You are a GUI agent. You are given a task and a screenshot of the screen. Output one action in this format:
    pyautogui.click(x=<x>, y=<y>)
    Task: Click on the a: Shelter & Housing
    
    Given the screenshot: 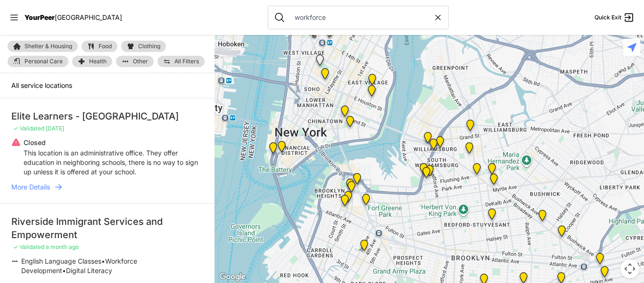 What is the action you would take?
    pyautogui.click(x=42, y=46)
    